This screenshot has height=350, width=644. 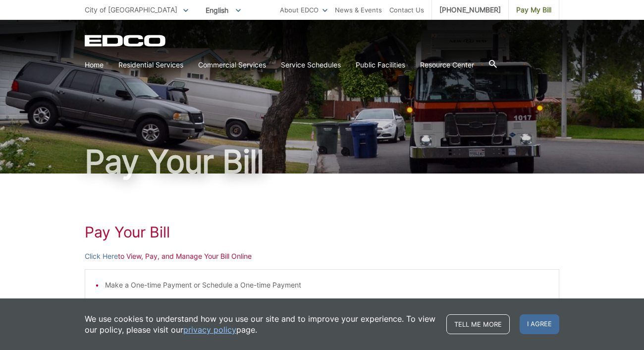 I want to click on a: Service Schedules, so click(x=311, y=65).